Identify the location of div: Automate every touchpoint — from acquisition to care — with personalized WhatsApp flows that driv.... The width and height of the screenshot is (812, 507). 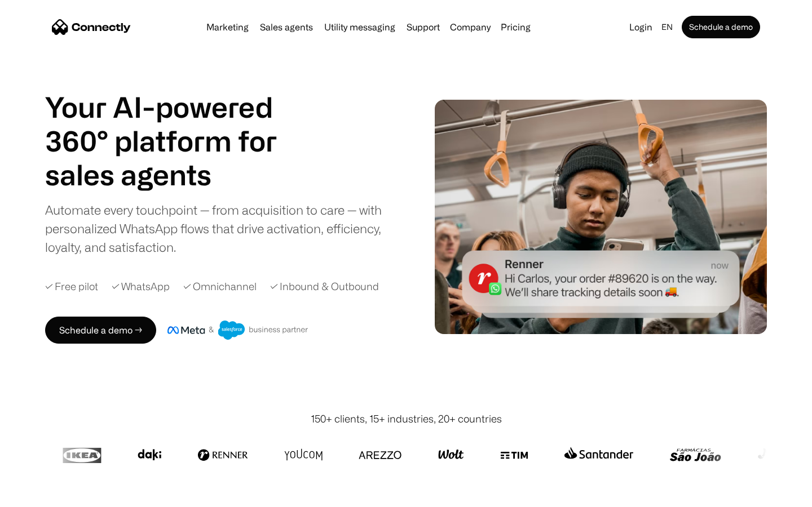
(223, 228).